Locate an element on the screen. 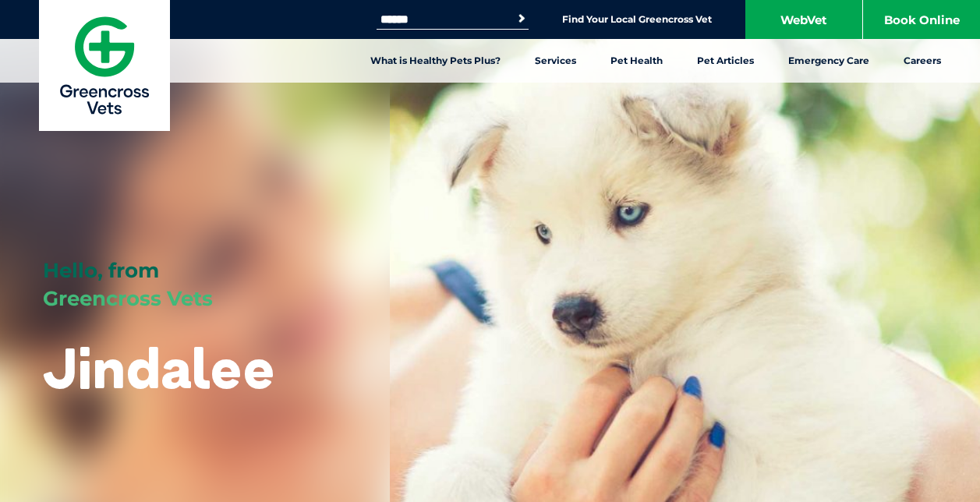 The image size is (980, 502). a: Pet Health is located at coordinates (636, 61).